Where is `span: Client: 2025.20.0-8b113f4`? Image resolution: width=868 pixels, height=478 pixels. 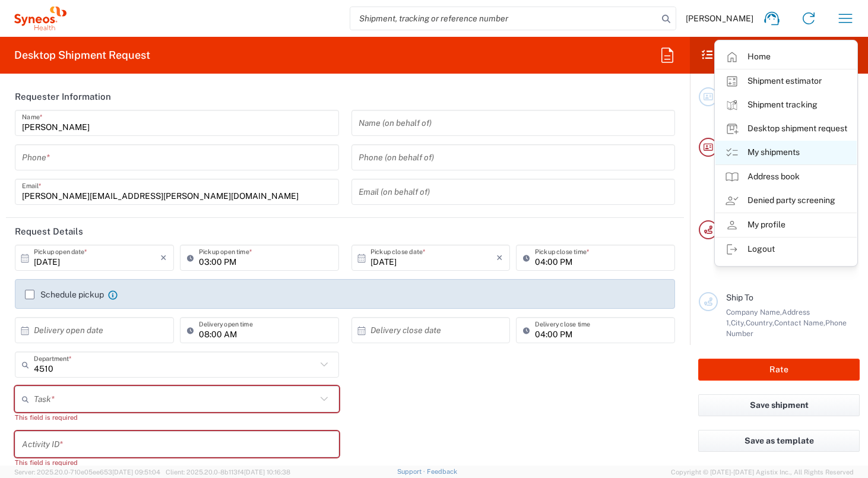
span: Client: 2025.20.0-8b113f4 is located at coordinates (228, 472).